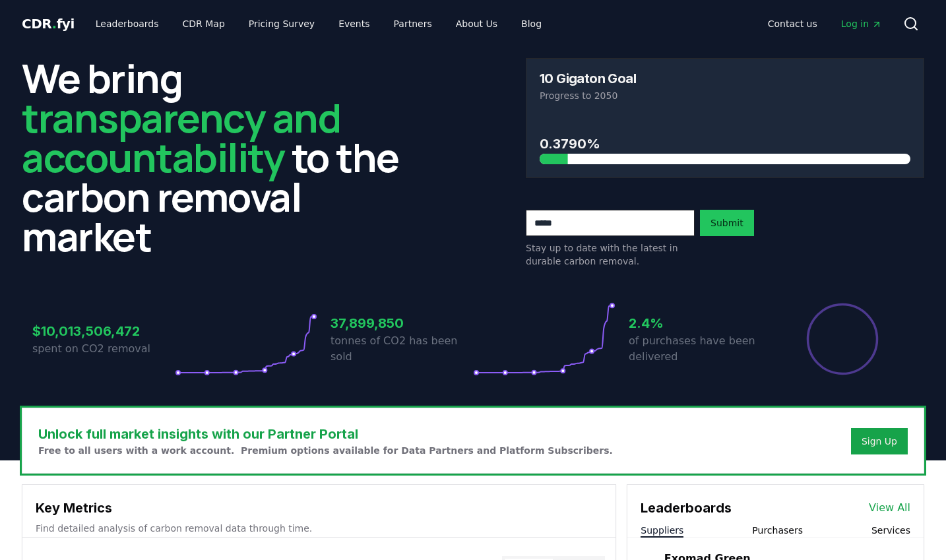  I want to click on h3: $10,013,506,472, so click(104, 331).